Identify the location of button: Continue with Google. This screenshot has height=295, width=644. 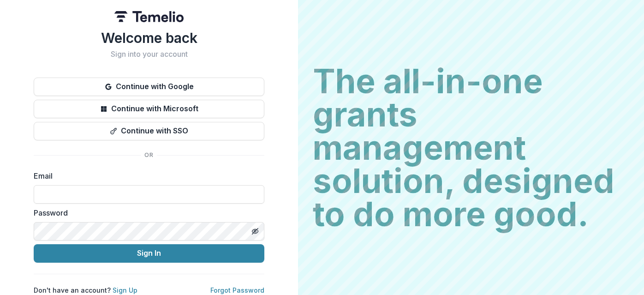
(149, 87).